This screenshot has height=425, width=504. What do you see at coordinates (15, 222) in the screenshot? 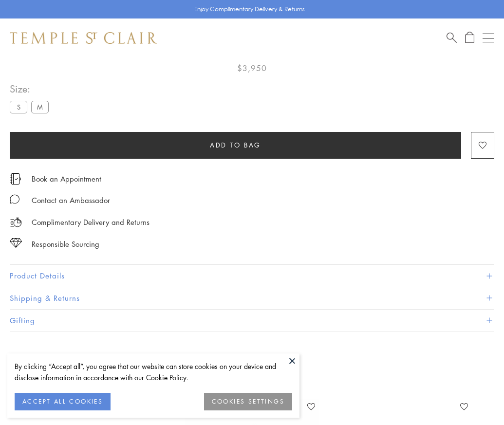
I see `img: icon_delivery.svg` at bounding box center [15, 222].